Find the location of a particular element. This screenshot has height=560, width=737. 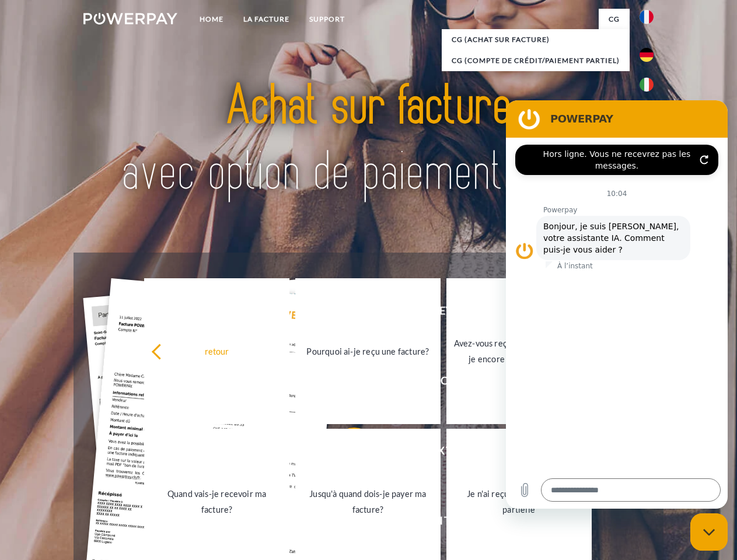

a: Home is located at coordinates (211, 19).